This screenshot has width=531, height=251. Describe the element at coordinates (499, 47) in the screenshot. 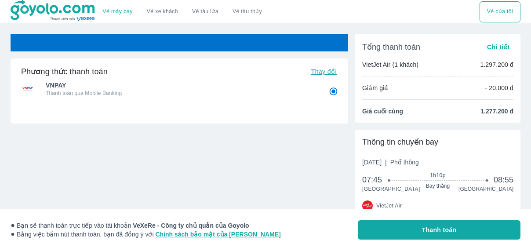

I see `button: Chi tiết` at that location.